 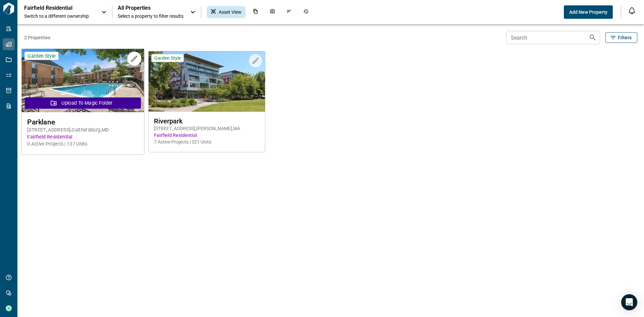 What do you see at coordinates (54, 8) in the screenshot?
I see `p: Fairfield Residential` at bounding box center [54, 8].